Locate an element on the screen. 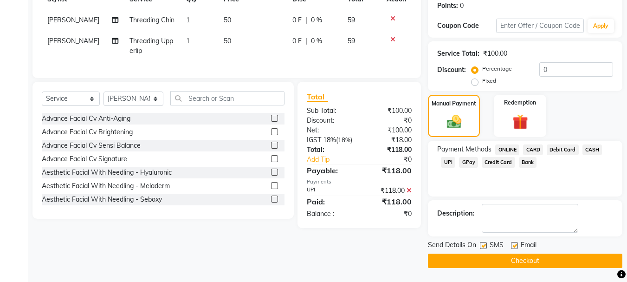 The image size is (627, 282). img: _gift.svg is located at coordinates (520, 122).